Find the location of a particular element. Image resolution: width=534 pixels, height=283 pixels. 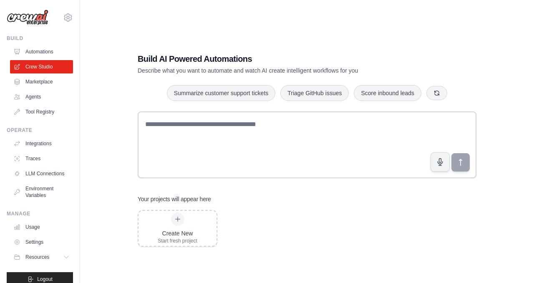

h1: Build AI Powered Automations is located at coordinates (278, 59).